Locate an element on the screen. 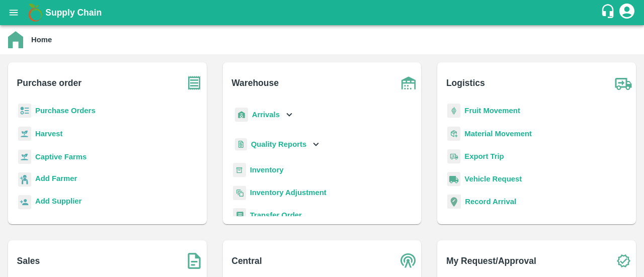 The image size is (644, 277). b: Purchase order is located at coordinates (49, 83).